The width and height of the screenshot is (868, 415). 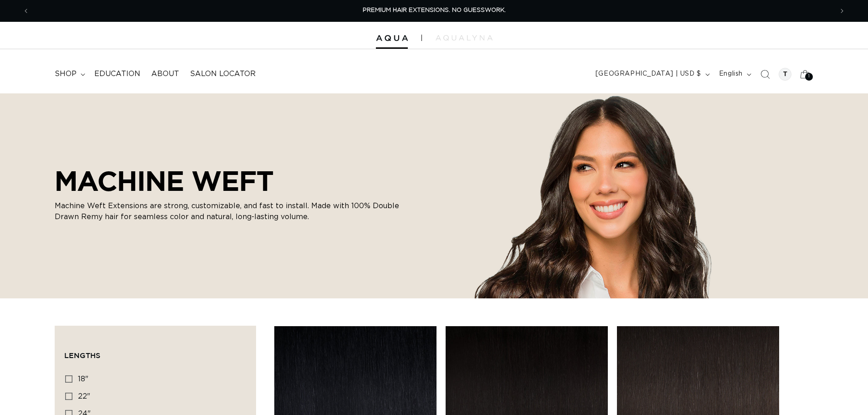 What do you see at coordinates (765, 74) in the screenshot?
I see `summary: Search` at bounding box center [765, 74].